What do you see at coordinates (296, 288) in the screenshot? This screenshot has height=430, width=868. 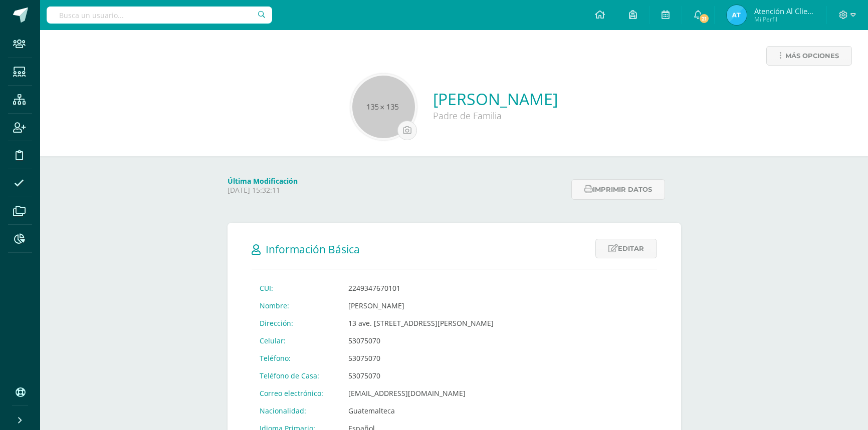 I see `td: CUI:` at bounding box center [296, 288].